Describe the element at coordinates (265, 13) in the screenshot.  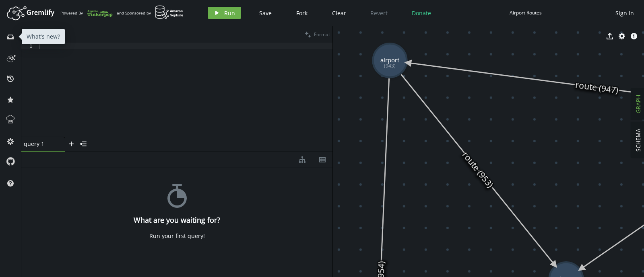
I see `span: Save` at that location.